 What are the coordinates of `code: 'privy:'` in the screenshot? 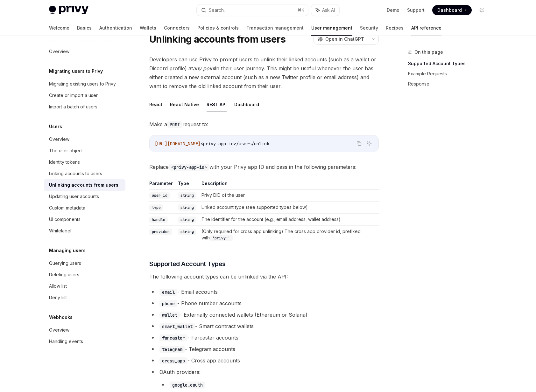 It's located at (221, 238).